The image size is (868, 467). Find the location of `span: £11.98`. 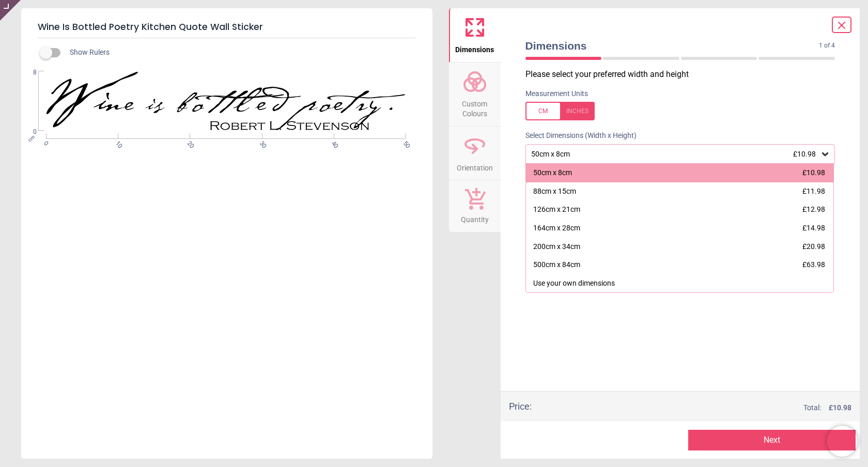

span: £11.98 is located at coordinates (814, 191).